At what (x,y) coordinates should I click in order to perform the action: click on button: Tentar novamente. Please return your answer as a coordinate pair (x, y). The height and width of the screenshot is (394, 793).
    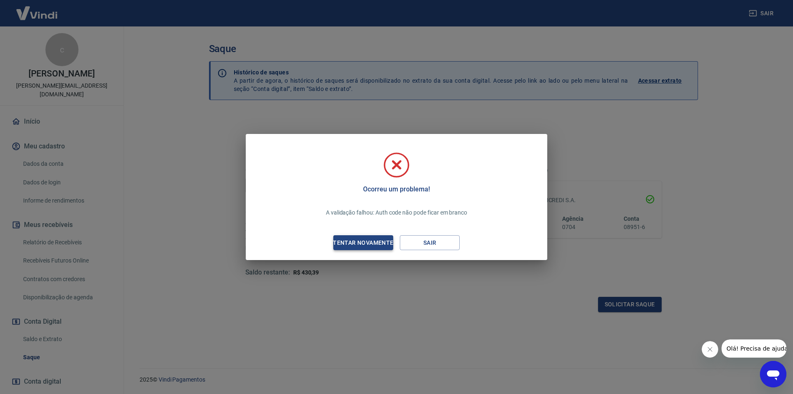
    Looking at the image, I should click on (363, 243).